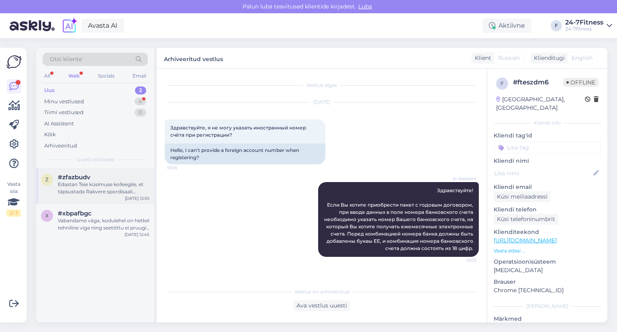 This screenshot has width=617, height=332. Describe the element at coordinates (104, 188) in the screenshot. I see `div: Edastan Teie küsimuse kolleegile, et täpsustada Rakvere spordisaali hetkeolukorda ja kas kogu saa...` at that location.